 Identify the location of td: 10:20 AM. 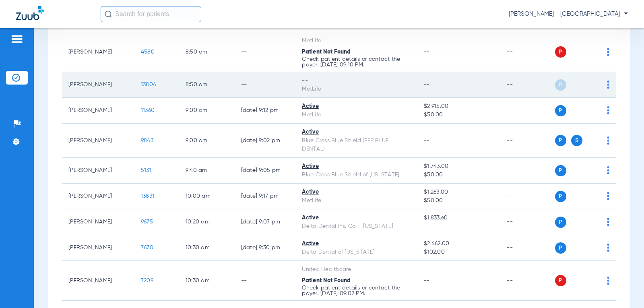
(207, 223).